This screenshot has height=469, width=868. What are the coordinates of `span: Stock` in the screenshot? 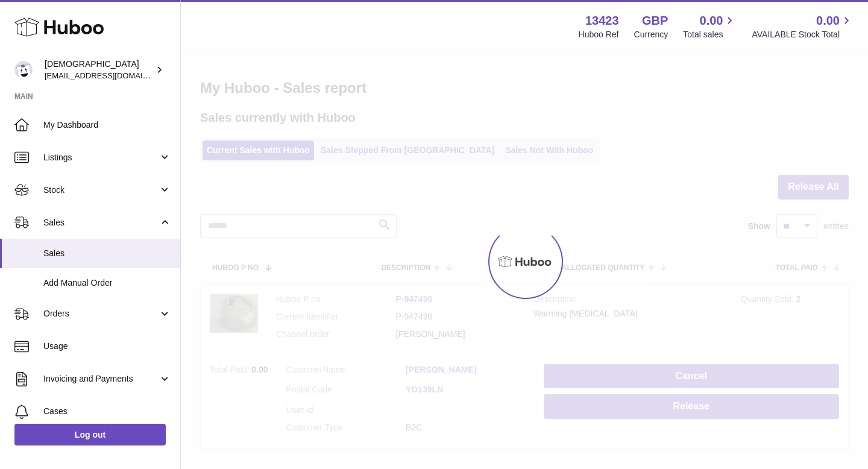 It's located at (101, 190).